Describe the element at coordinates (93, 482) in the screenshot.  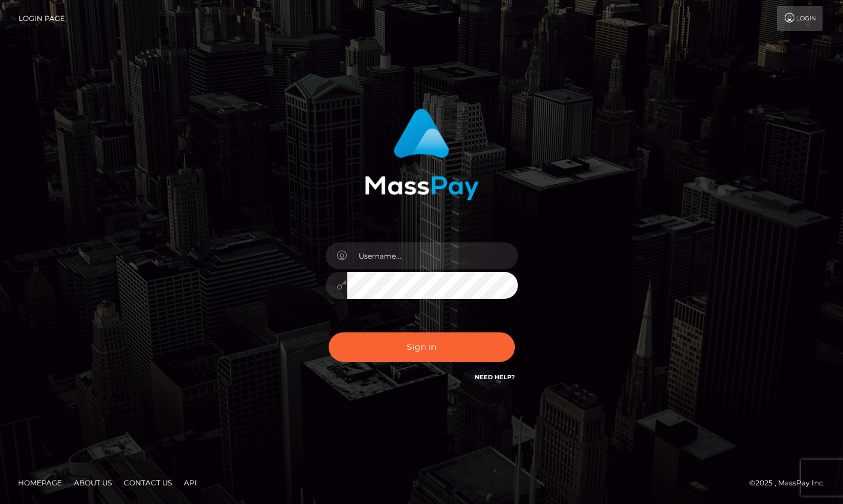
I see `a: About Us` at that location.